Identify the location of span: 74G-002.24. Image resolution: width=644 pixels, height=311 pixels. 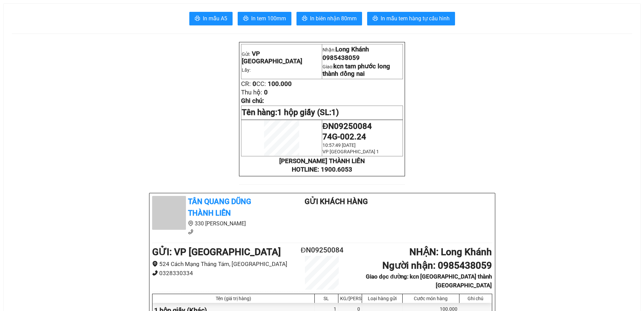
(344, 137).